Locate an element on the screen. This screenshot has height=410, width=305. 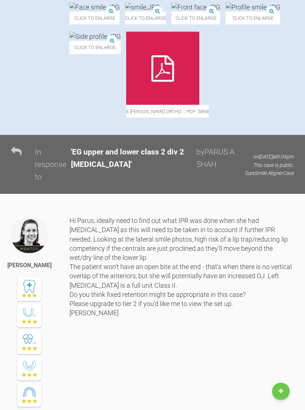
img: smile.JPG is located at coordinates (142, 7).